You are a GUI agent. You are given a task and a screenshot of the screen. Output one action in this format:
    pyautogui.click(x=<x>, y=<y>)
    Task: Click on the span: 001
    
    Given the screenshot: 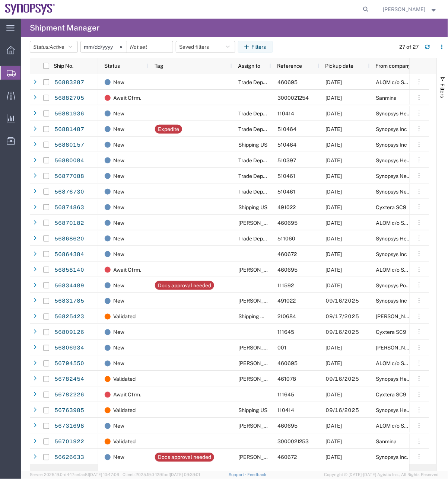 What is the action you would take?
    pyautogui.click(x=282, y=348)
    